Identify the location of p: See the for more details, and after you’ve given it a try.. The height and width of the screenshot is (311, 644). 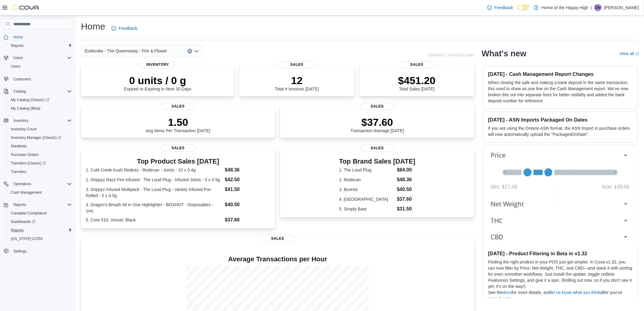
(560, 296).